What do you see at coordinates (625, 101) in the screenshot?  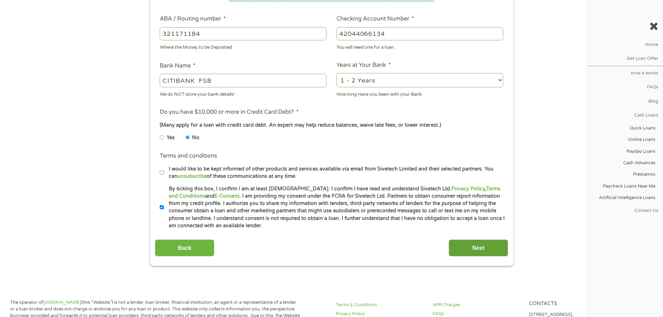 I see `a: Blog` at bounding box center [625, 101].